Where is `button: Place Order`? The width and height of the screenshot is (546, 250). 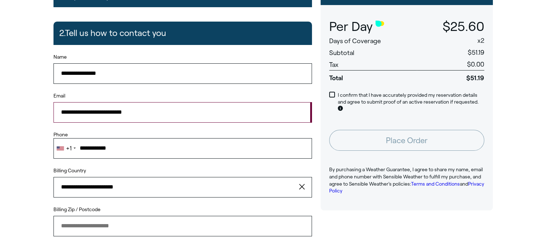
button: Place Order is located at coordinates (407, 140).